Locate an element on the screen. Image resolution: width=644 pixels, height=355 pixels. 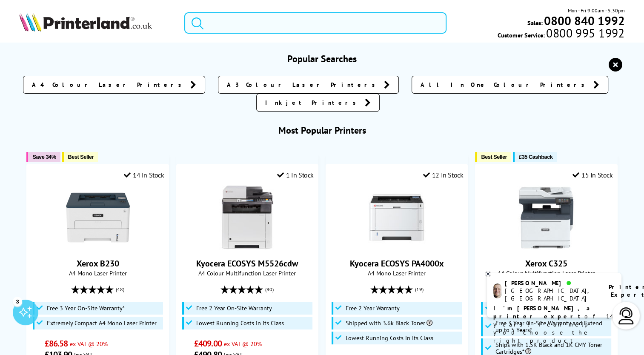
span: All In One Colour Printers is located at coordinates (505, 84).